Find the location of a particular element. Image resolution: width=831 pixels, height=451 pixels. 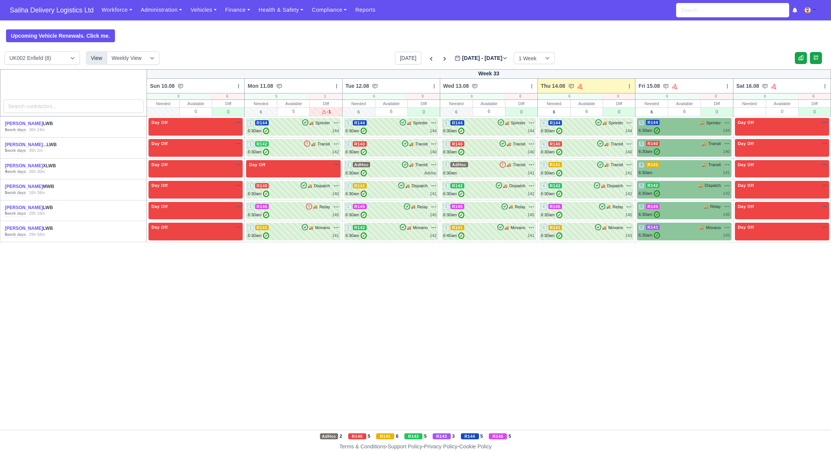

span: 5 is located at coordinates (641, 207).